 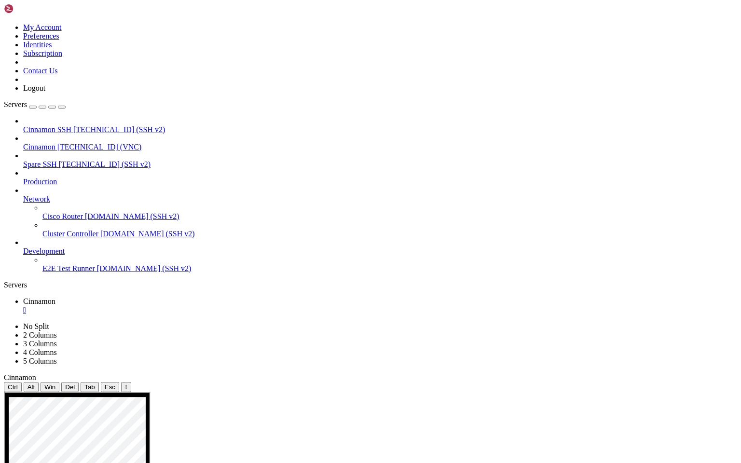 I want to click on a: Servers, so click(x=35, y=104).